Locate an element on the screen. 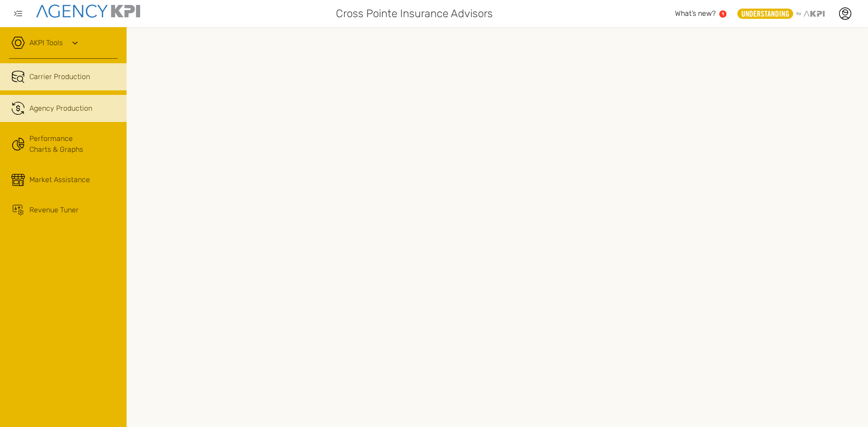 This screenshot has height=427, width=868. a: 1 is located at coordinates (723, 14).